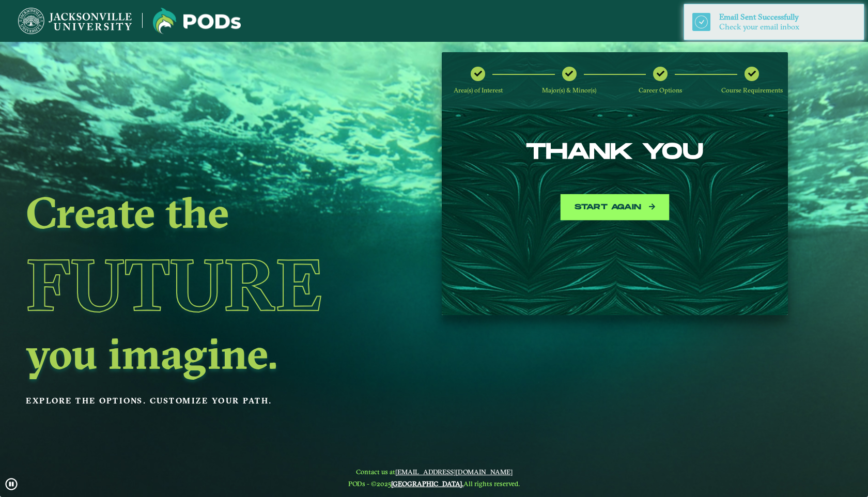 This screenshot has width=868, height=497. I want to click on span: Contact us at, so click(434, 472).